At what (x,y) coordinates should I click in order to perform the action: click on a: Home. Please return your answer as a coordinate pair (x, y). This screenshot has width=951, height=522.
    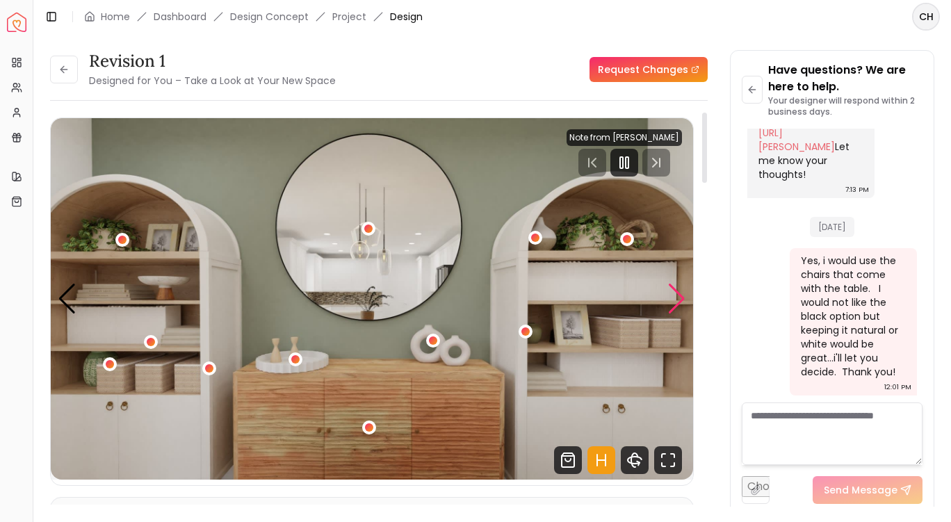
    Looking at the image, I should click on (115, 17).